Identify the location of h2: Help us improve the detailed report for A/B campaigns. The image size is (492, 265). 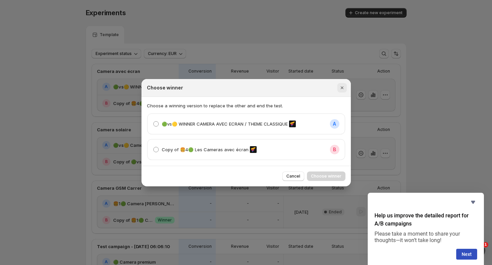
(426, 220).